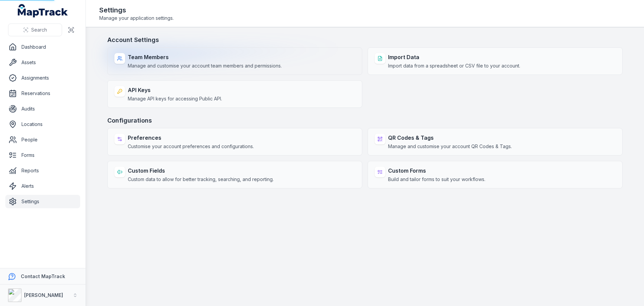 Image resolution: width=644 pixels, height=306 pixels. Describe the element at coordinates (175, 99) in the screenshot. I see `span: Manage API keys for accessing Public API.` at that location.